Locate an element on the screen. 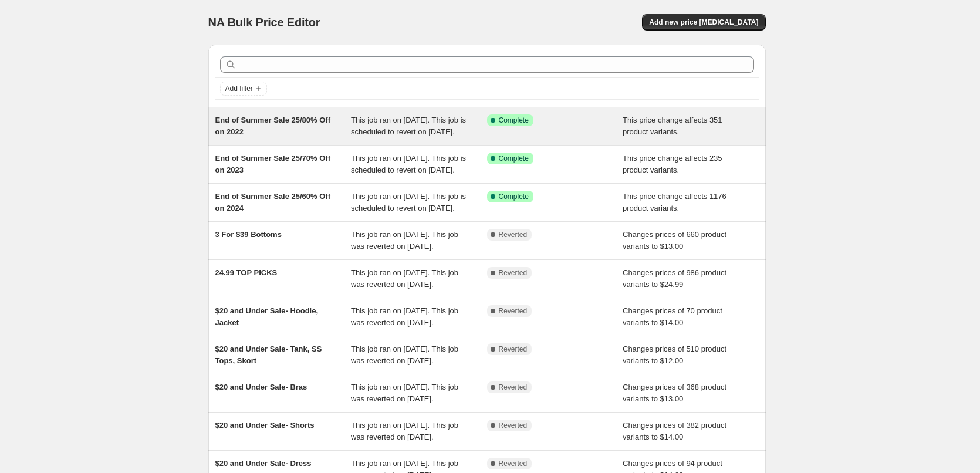 The width and height of the screenshot is (980, 473). span: This price change affects 351 product variants. is located at coordinates (673, 126).